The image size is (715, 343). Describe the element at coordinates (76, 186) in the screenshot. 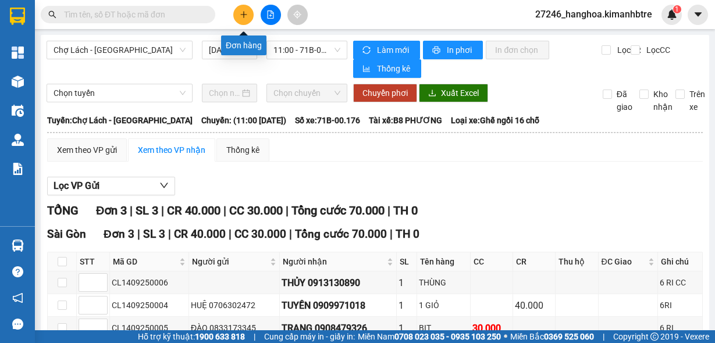

I see `span: Lọc VP Gửi` at that location.